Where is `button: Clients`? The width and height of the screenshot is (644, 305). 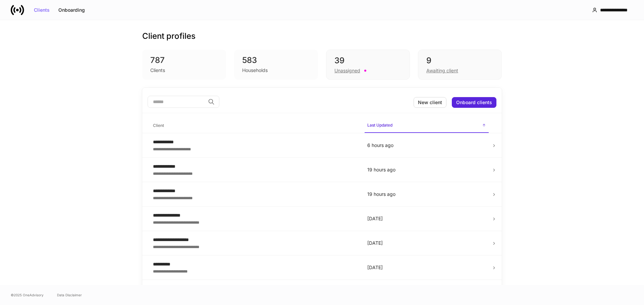
button: Clients is located at coordinates (42, 10).